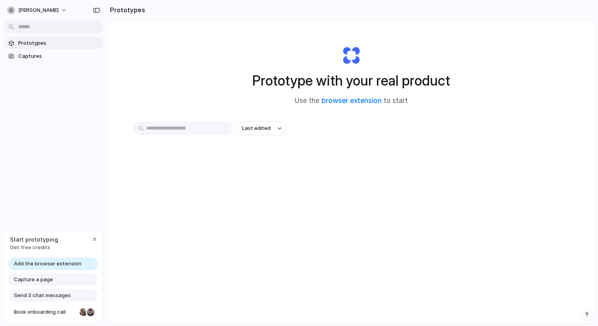 This screenshot has height=326, width=598. I want to click on div: Nicole Kubica, so click(84, 312).